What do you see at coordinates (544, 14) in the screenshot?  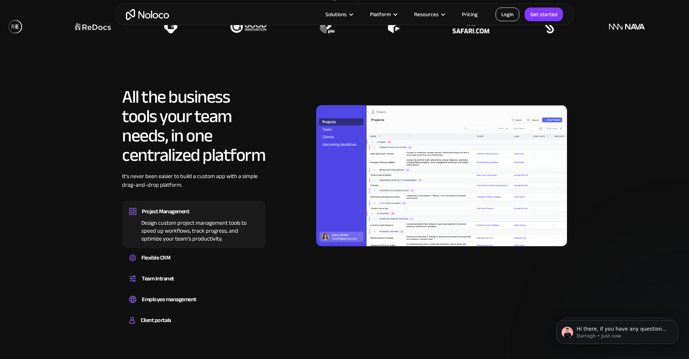 I see `a: Get started` at bounding box center [544, 14].